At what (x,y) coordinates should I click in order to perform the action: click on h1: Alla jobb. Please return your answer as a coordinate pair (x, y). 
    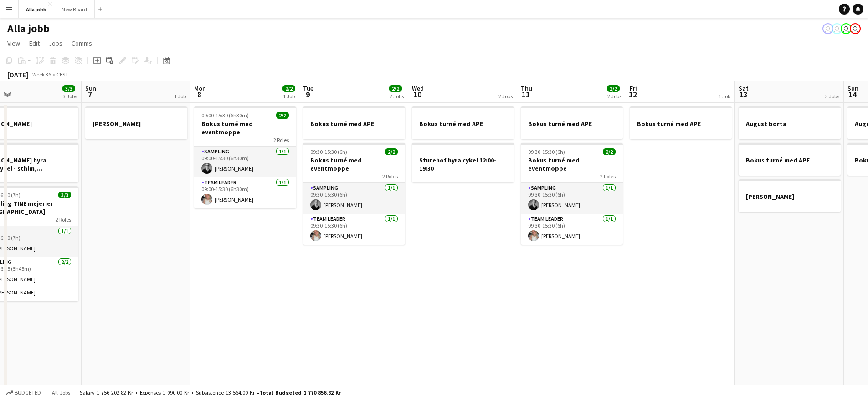
    Looking at the image, I should click on (28, 29).